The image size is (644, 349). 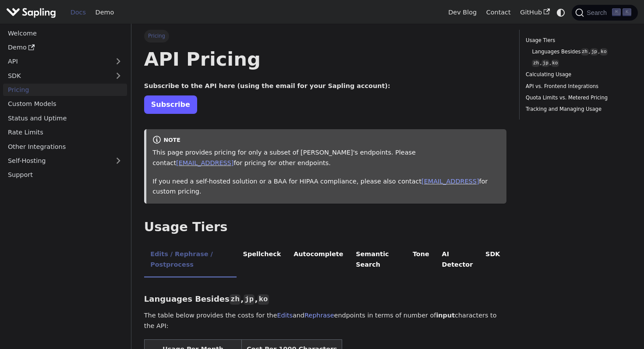 What do you see at coordinates (65, 160) in the screenshot?
I see `a: Self-Hosting` at bounding box center [65, 160].